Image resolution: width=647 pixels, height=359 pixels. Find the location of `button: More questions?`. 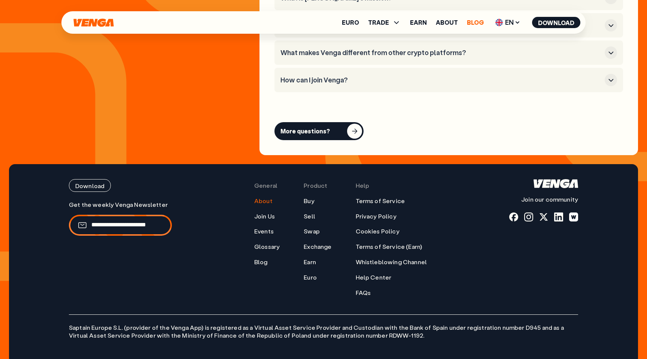

button: More questions? is located at coordinates (319, 131).